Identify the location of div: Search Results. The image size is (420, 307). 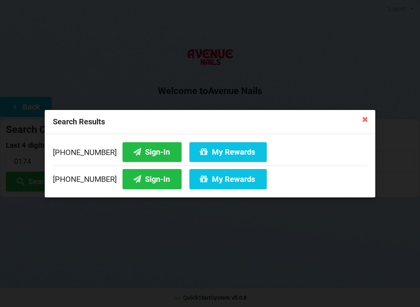
(210, 122).